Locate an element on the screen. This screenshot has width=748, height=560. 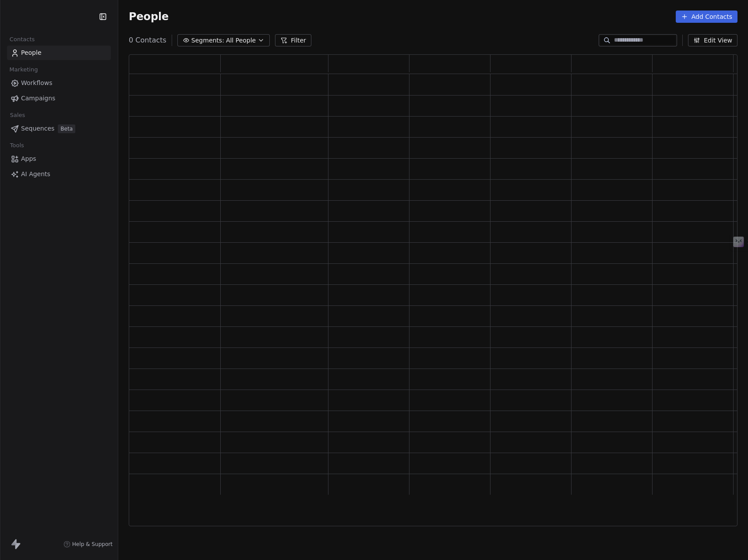
button: Add Contacts is located at coordinates (706, 17).